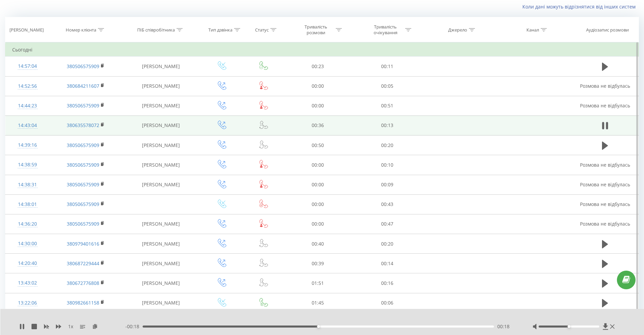  I want to click on td: 00:10, so click(387, 165).